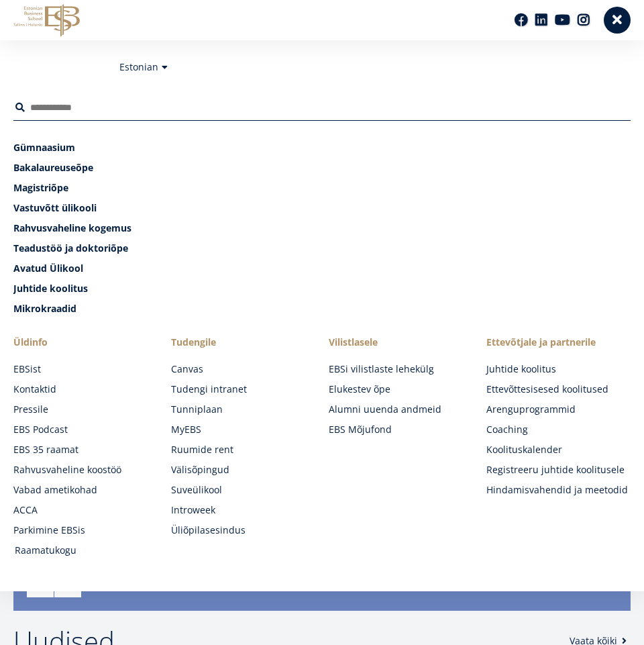  I want to click on a: Previous, so click(41, 584).